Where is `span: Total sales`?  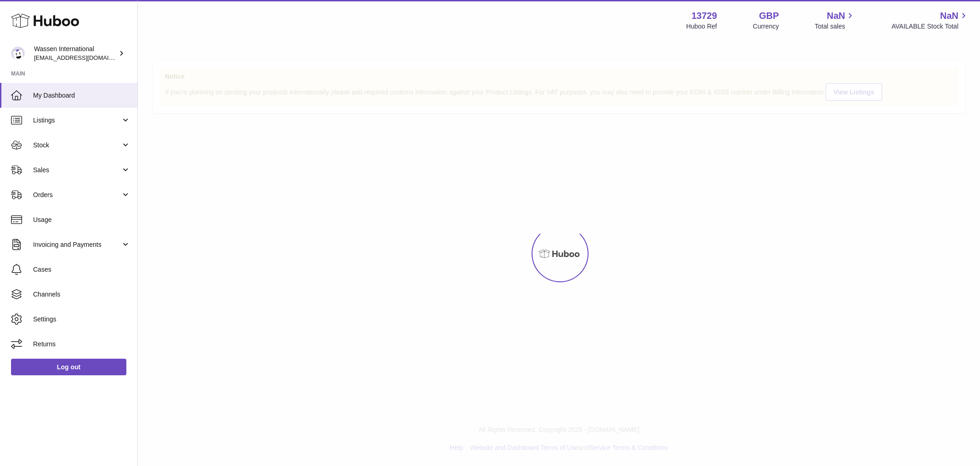
span: Total sales is located at coordinates (835, 26).